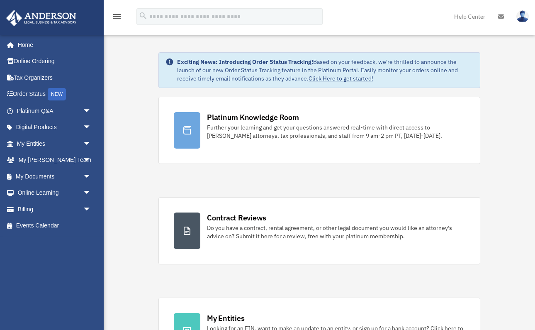 This screenshot has width=535, height=330. I want to click on a: Events Calendar, so click(55, 226).